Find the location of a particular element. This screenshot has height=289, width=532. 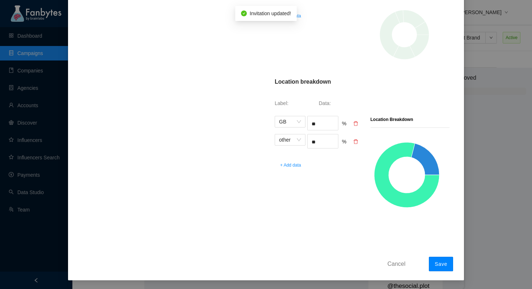

button: + Add data is located at coordinates (290, 165).